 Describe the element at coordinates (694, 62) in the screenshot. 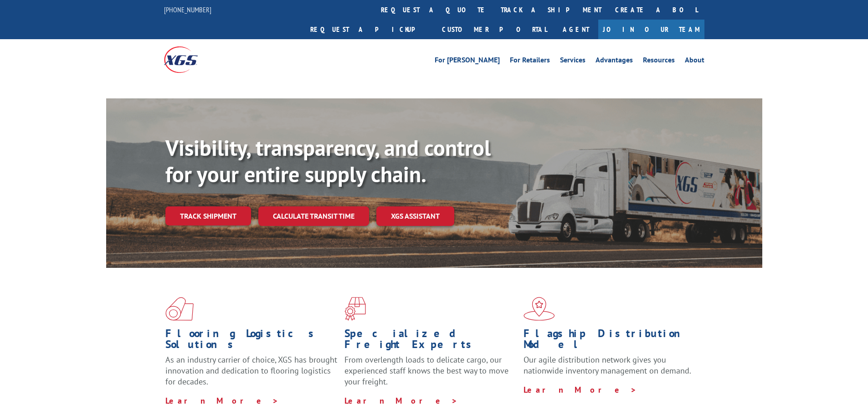

I see `a: About` at that location.